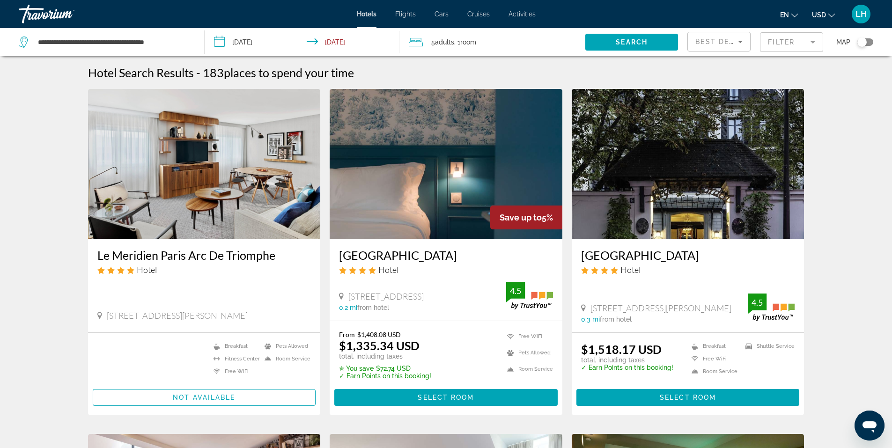  Describe the element at coordinates (861, 42) in the screenshot. I see `button: Toggle map` at that location.